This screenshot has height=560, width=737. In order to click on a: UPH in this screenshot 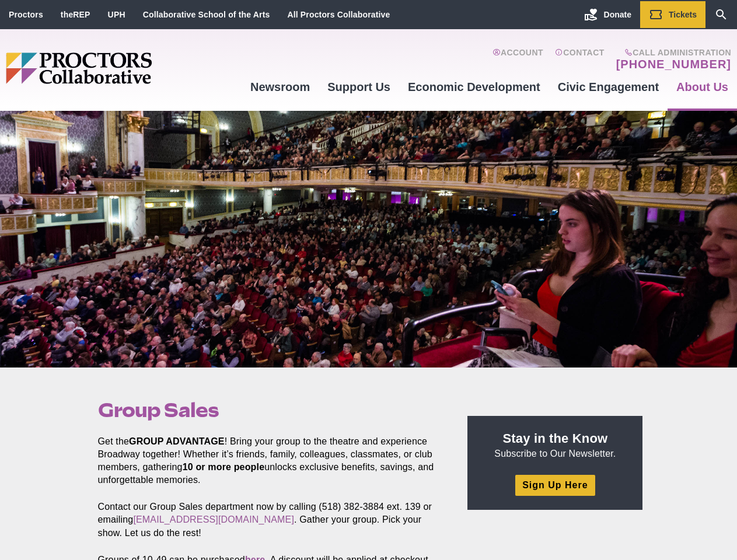, I will do `click(117, 15)`.